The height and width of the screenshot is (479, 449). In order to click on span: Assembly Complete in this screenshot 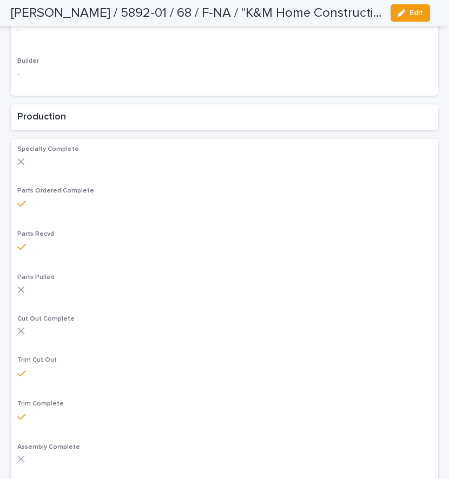, I will do `click(49, 447)`.